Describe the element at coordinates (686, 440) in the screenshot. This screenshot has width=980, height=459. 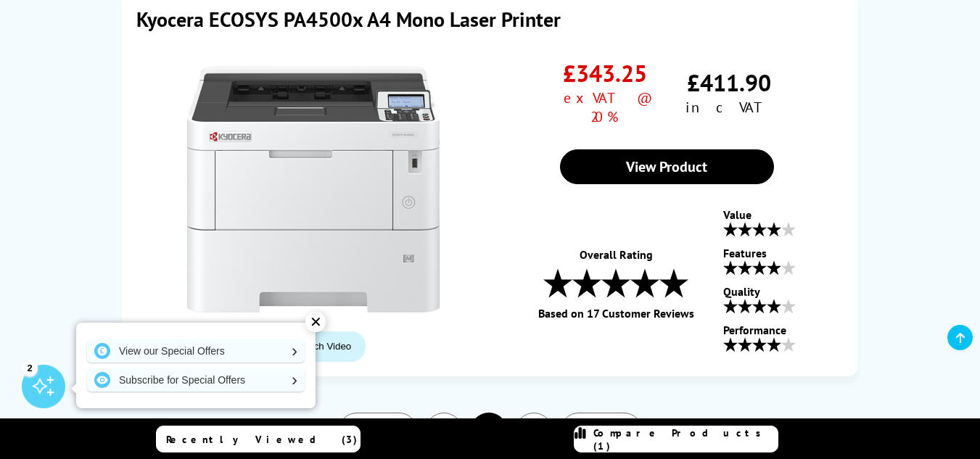
I see `span: Compare Products (1)` at that location.